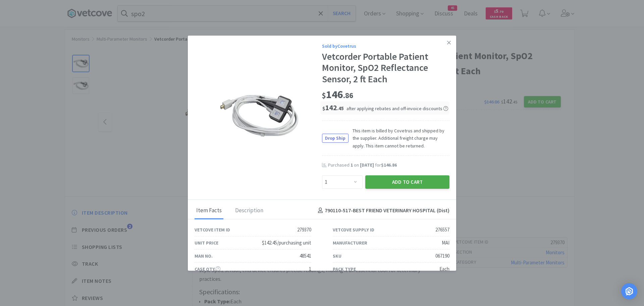  I want to click on div: Sold by Covetrus, so click(386, 46).